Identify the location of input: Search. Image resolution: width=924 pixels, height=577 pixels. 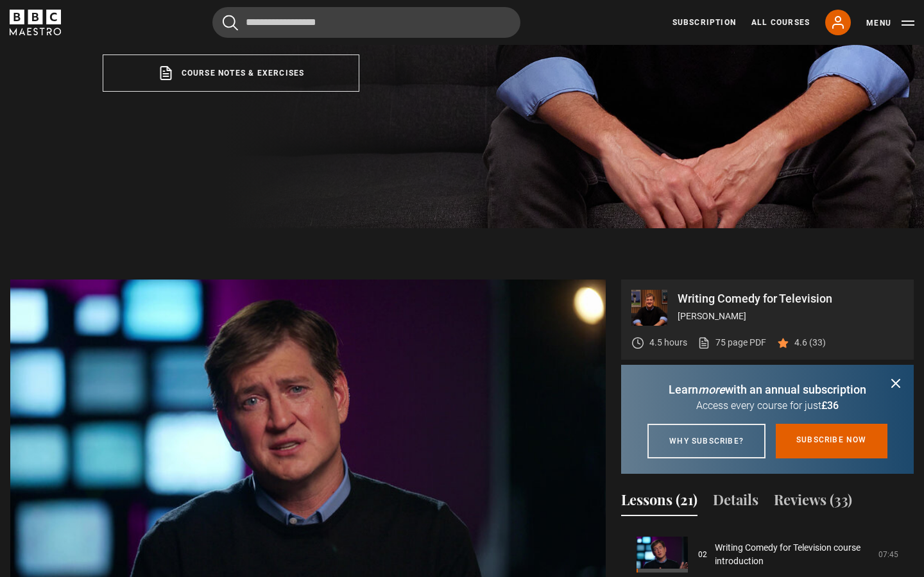
(366, 23).